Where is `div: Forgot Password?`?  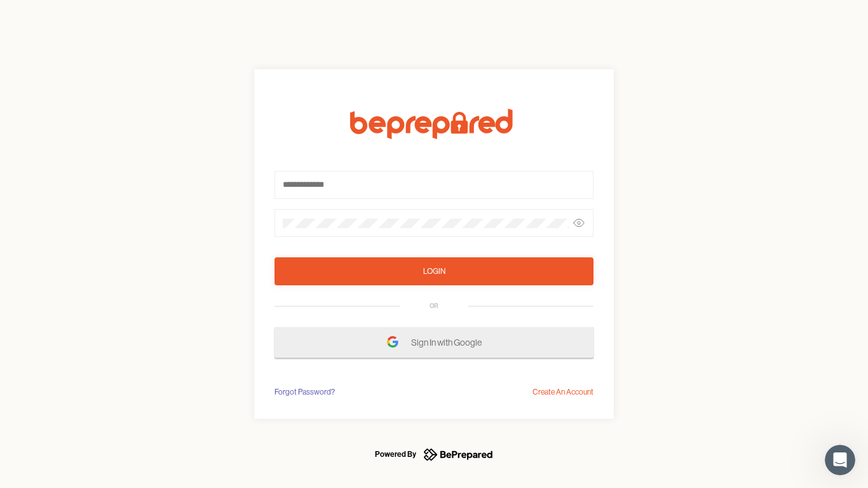 div: Forgot Password? is located at coordinates (305, 393).